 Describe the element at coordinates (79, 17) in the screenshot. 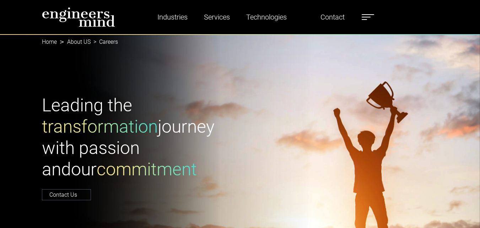

I see `img: logo` at that location.